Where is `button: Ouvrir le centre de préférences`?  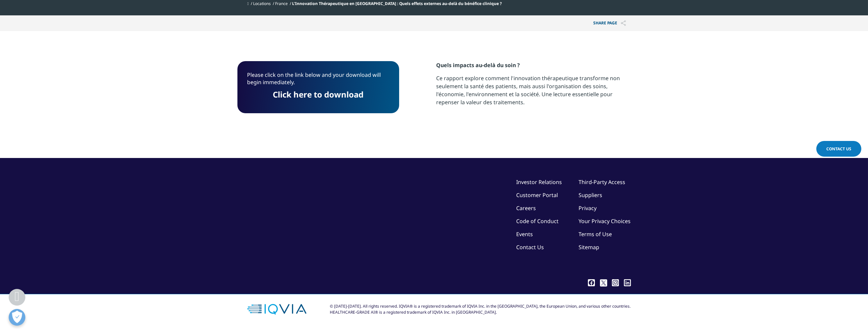 button: Ouvrir le centre de préférences is located at coordinates (17, 317).